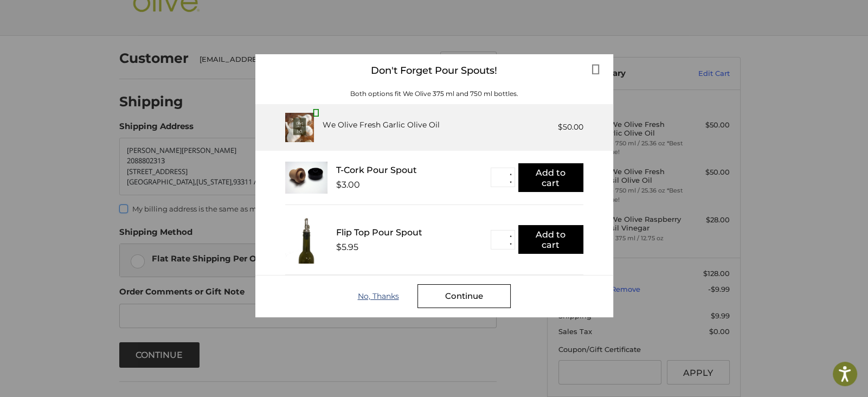 Image resolution: width=868 pixels, height=397 pixels. I want to click on img: T_Cork__22625.1711686153.233.225.jpg, so click(306, 177).